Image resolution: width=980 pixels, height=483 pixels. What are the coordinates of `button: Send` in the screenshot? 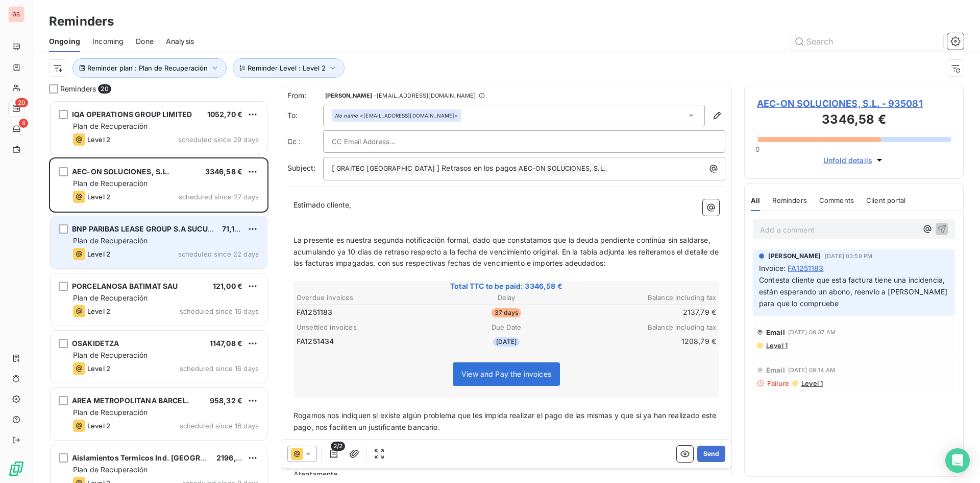 It's located at (711, 454).